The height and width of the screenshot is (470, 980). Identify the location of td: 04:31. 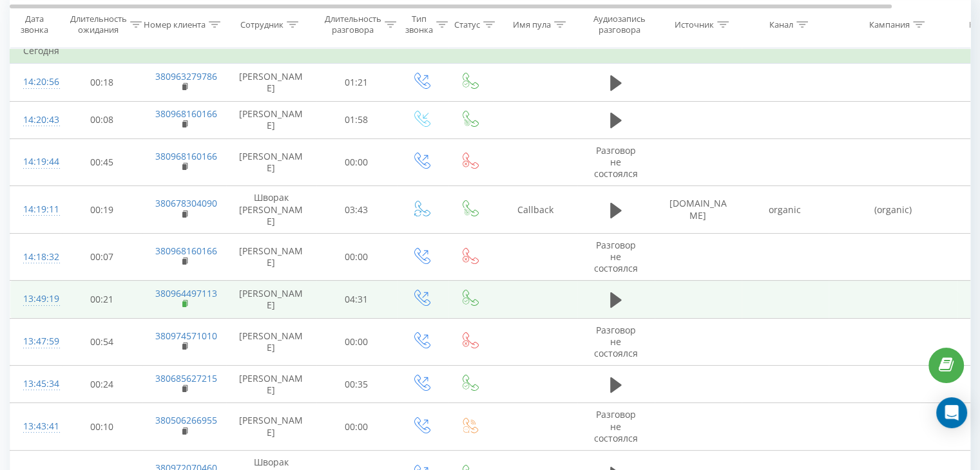
(356, 299).